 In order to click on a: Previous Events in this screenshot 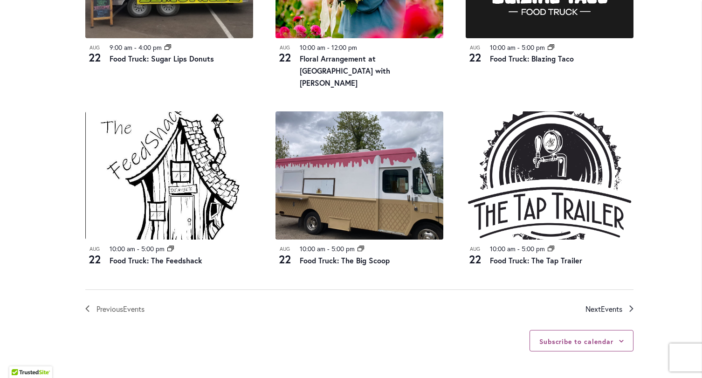, I will do `click(115, 309)`.